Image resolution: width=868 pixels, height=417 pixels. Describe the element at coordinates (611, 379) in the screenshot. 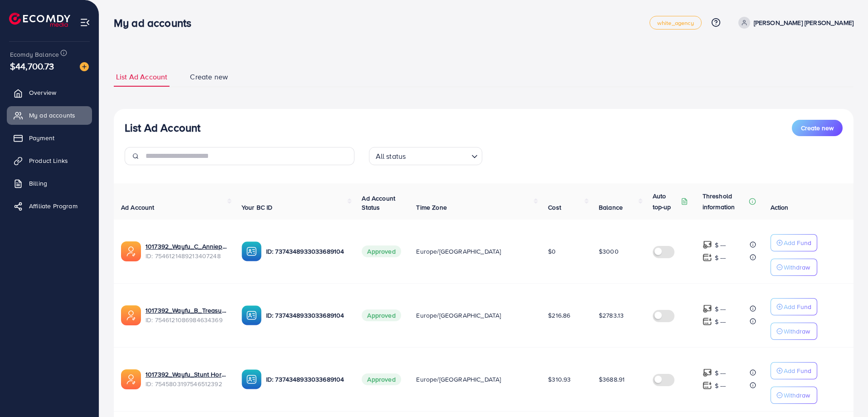

I see `span: $3688.91` at that location.